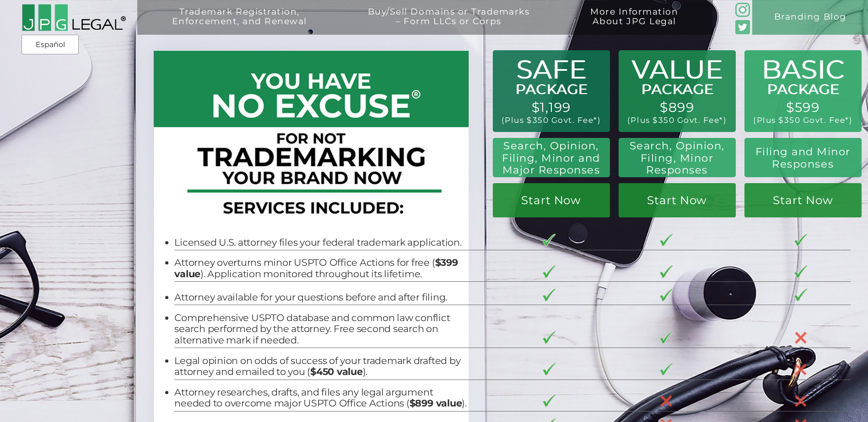 This screenshot has height=422, width=868. I want to click on a: Español, so click(50, 45).